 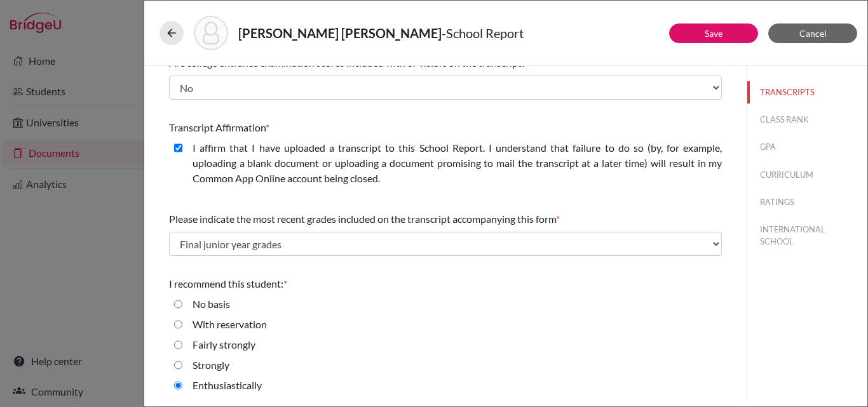 What do you see at coordinates (808, 146) in the screenshot?
I see `button: GPA` at bounding box center [808, 146].